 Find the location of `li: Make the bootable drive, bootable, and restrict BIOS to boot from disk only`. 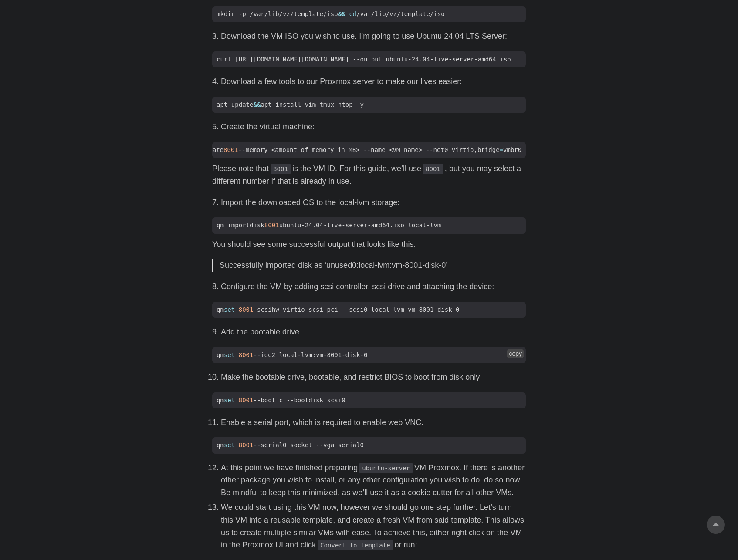

li: Make the bootable drive, bootable, and restrict BIOS to boot from disk only is located at coordinates (373, 377).